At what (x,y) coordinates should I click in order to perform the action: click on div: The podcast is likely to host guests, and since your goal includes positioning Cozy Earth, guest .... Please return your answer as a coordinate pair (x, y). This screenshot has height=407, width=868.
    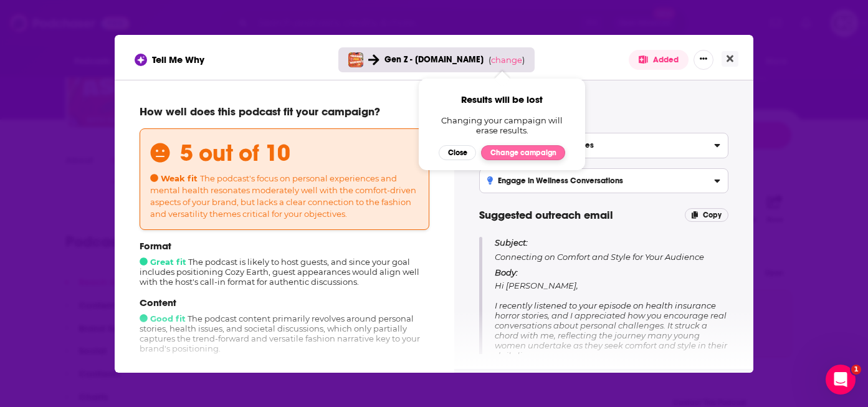
    Looking at the image, I should click on (284, 263).